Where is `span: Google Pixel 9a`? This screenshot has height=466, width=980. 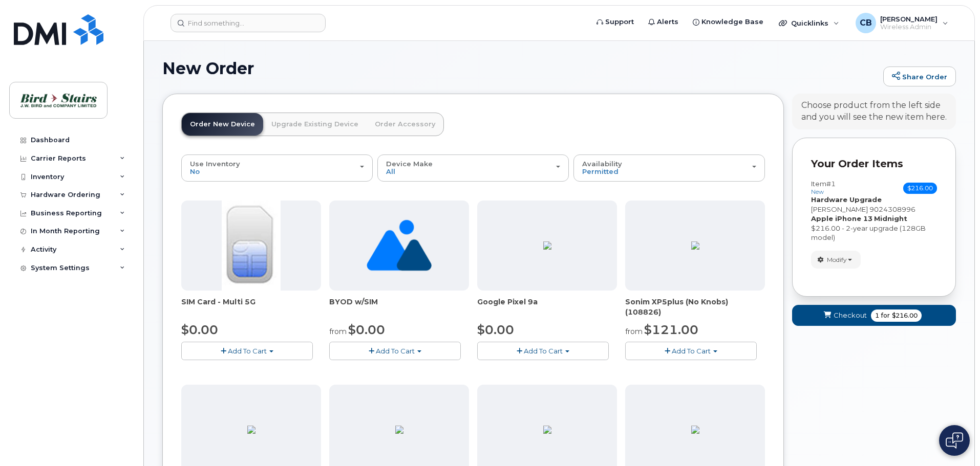
span: Google Pixel 9a is located at coordinates (547, 307).